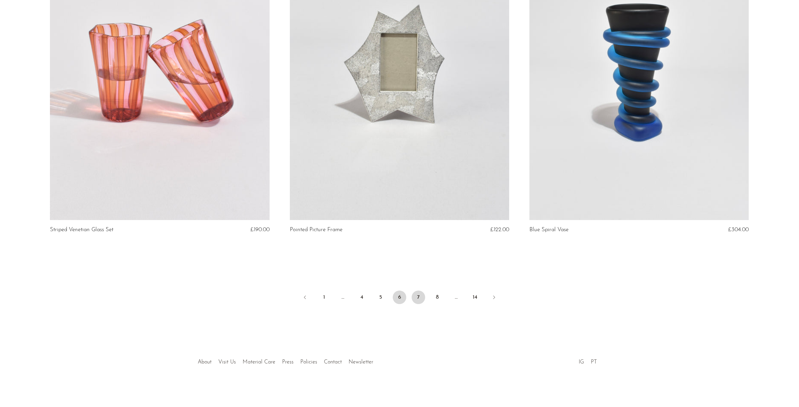 The width and height of the screenshot is (799, 407). What do you see at coordinates (204, 362) in the screenshot?
I see `a: About` at bounding box center [204, 362].